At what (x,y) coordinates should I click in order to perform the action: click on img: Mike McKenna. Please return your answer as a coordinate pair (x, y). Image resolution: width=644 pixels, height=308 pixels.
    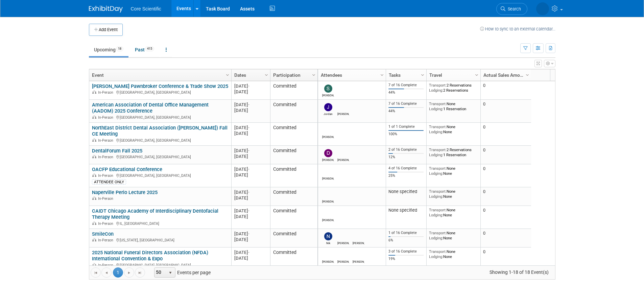
    Looking at the image, I should click on (344, 255).